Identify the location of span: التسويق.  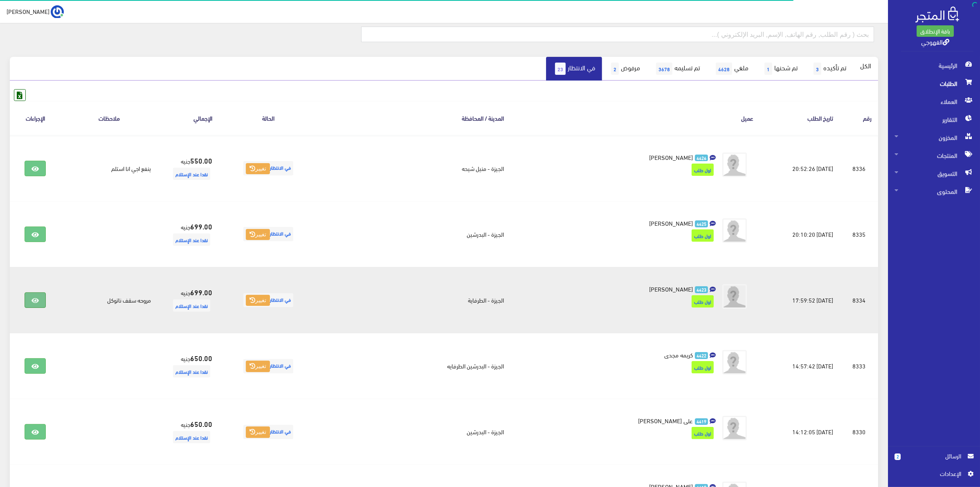
(933, 173).